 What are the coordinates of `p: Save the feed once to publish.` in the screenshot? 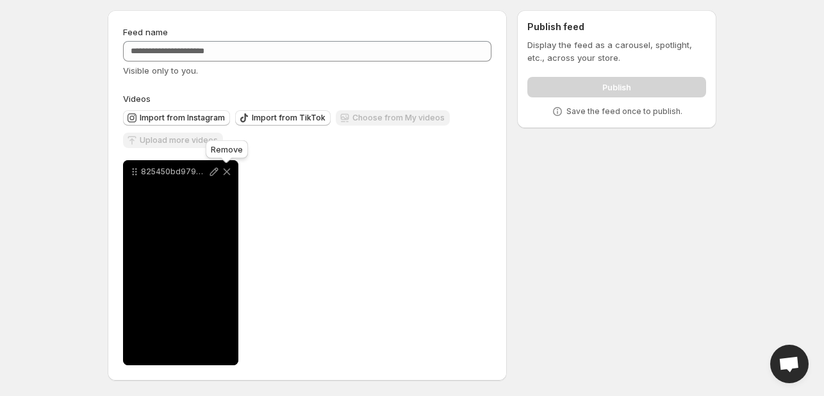 It's located at (624, 112).